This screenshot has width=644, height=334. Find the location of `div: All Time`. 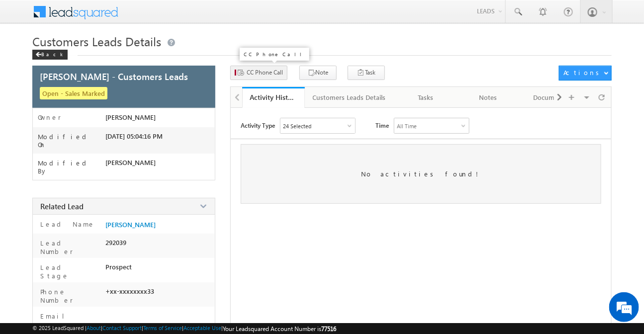

div: All Time is located at coordinates (407, 126).